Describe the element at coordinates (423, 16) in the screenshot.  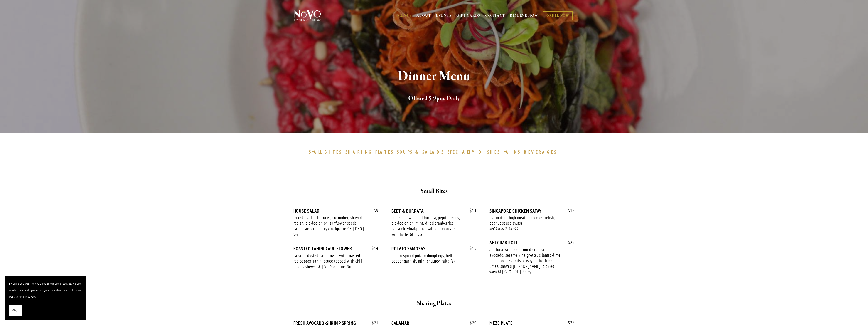
I see `a: ABOUT` at that location.